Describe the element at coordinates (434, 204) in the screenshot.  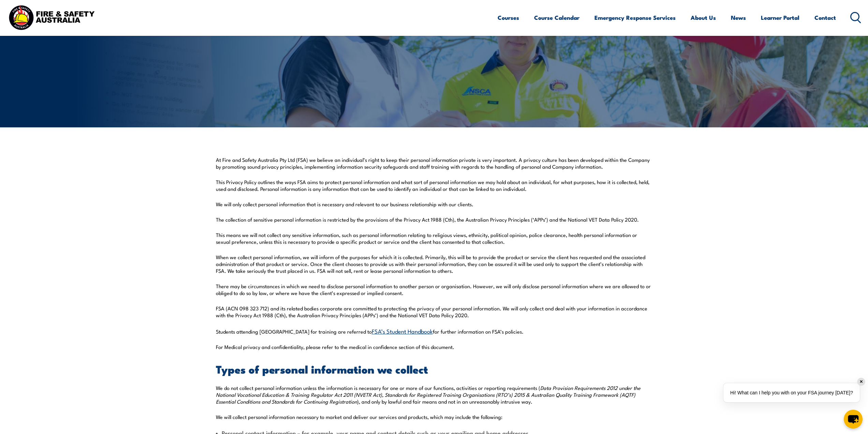
I see `p: We will only collect personal information that is necessary and relevant to our business relation...` at that location.